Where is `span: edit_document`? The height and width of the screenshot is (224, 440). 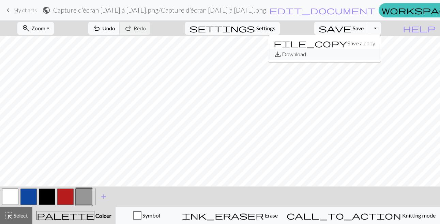 span: edit_document is located at coordinates (323, 10).